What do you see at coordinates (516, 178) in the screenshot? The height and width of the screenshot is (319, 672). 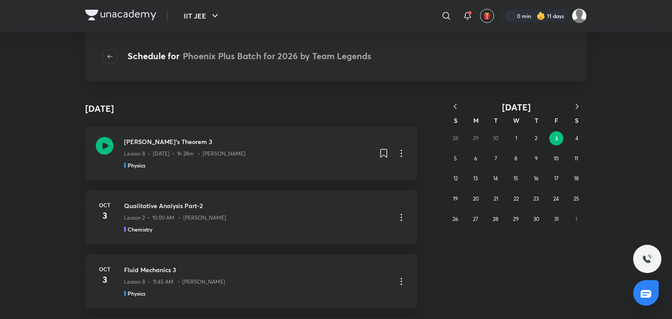 I see `abbr: October 15, 2025` at bounding box center [516, 178].